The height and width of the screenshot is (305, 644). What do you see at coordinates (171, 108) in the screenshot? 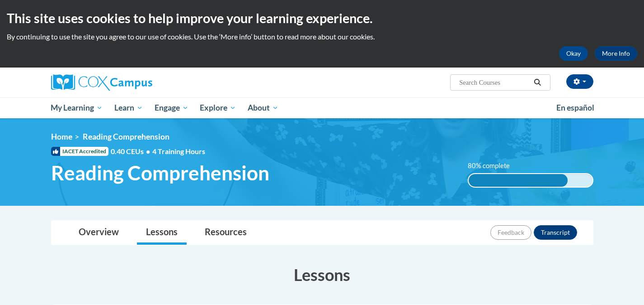
I see `span: Engage` at bounding box center [171, 108].